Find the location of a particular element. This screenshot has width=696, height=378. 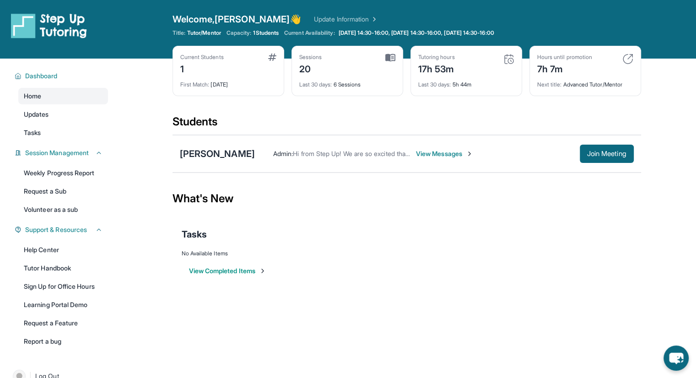

div: Sessions is located at coordinates (311, 57).